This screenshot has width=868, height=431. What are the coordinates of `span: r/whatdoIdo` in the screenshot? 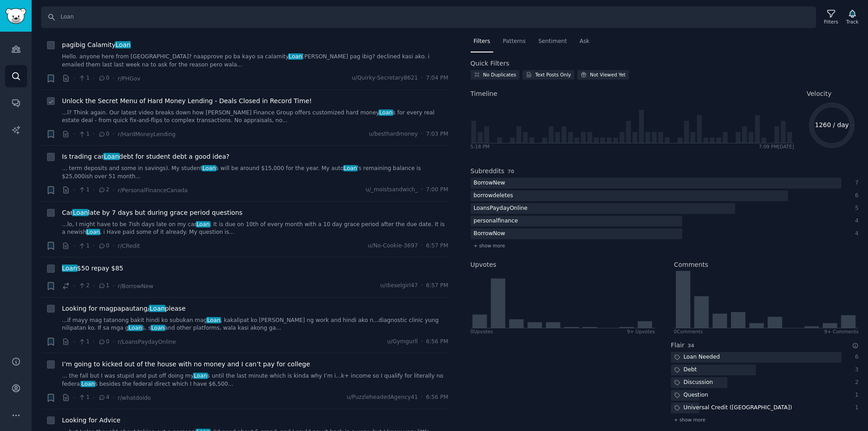 It's located at (134, 398).